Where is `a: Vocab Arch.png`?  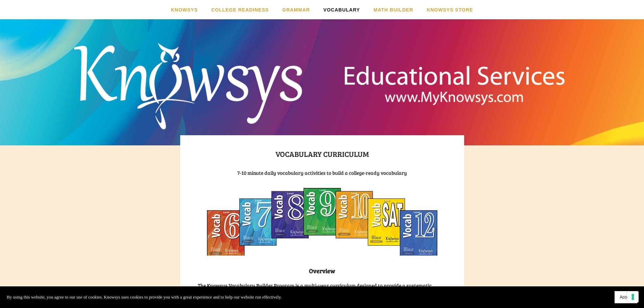 a: Vocab Arch.png is located at coordinates (322, 222).